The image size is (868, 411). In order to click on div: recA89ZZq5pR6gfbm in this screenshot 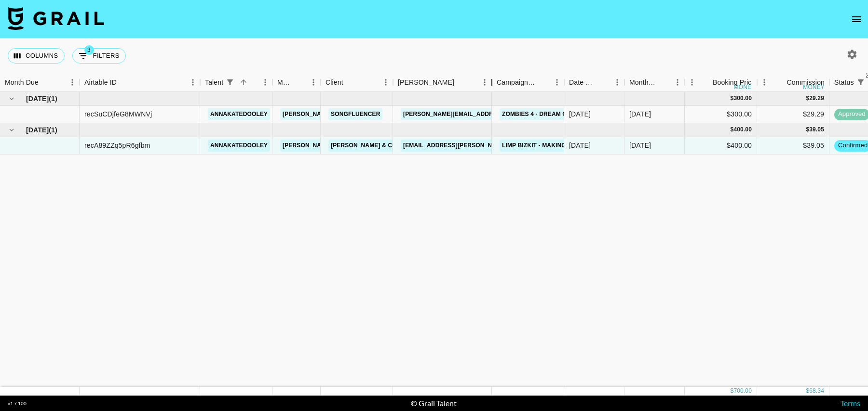, I will do `click(117, 145)`.